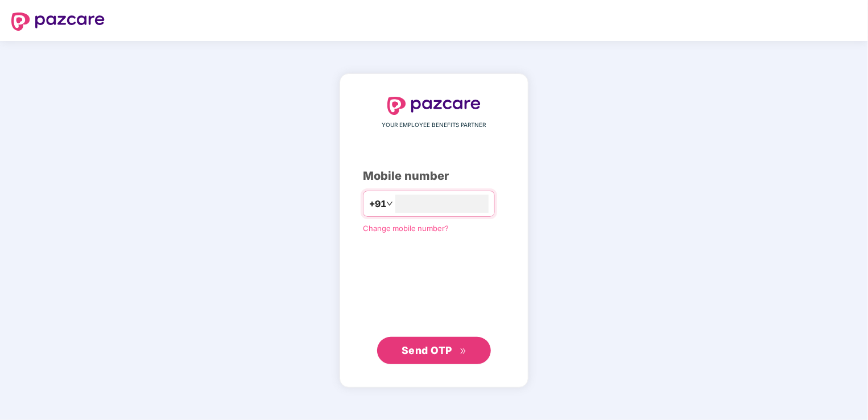 This screenshot has width=868, height=420. What do you see at coordinates (390, 204) in the screenshot?
I see `span: down` at bounding box center [390, 204].